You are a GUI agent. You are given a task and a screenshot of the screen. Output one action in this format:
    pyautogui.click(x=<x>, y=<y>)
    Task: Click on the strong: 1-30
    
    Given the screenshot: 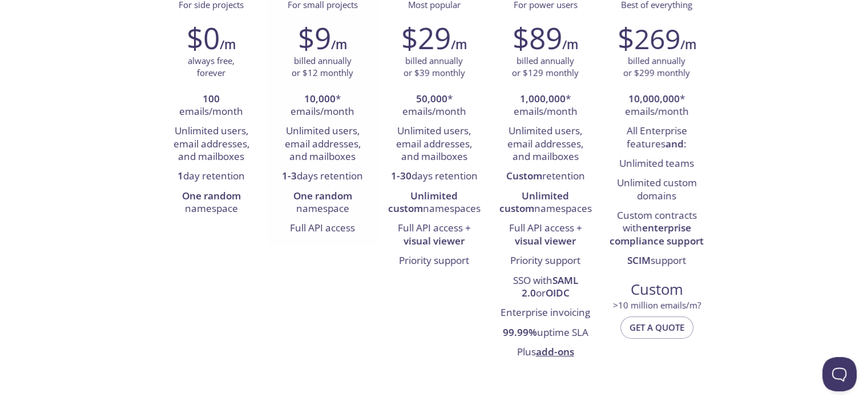 What is the action you would take?
    pyautogui.click(x=401, y=175)
    